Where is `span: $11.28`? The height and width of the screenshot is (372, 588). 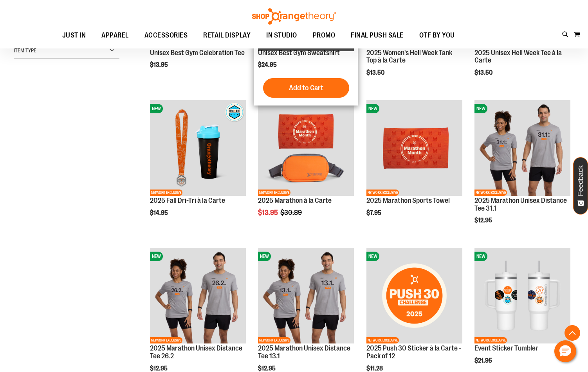
span: $11.28 is located at coordinates (375, 369).